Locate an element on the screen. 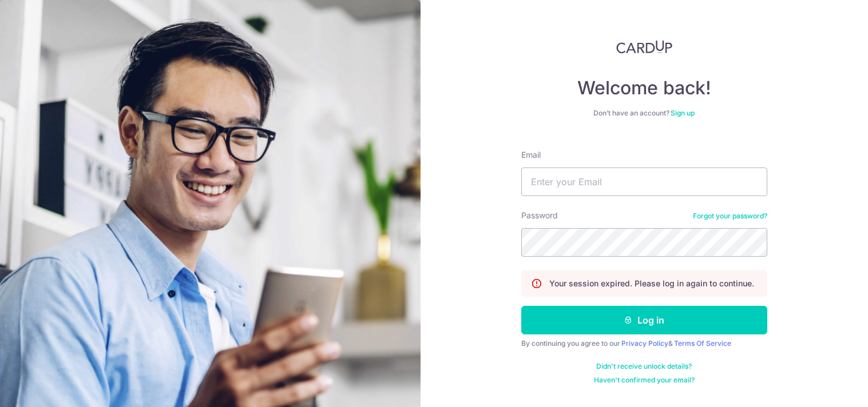 This screenshot has height=407, width=868. a: Forgot your password? is located at coordinates (730, 216).